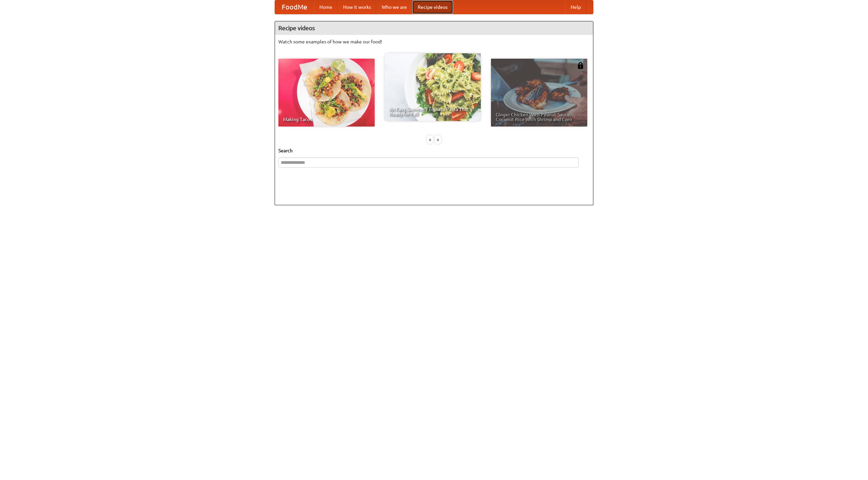 The width and height of the screenshot is (868, 480). I want to click on h5: Search, so click(434, 150).